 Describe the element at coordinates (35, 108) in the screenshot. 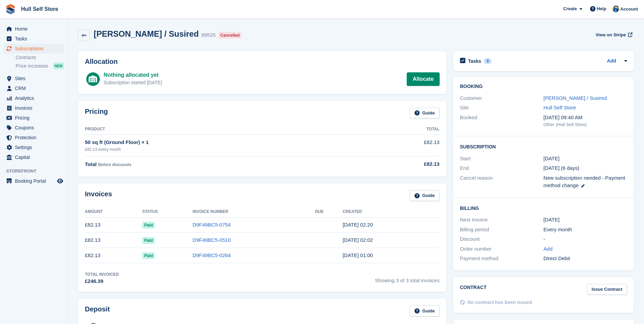

I see `span: Invoices` at that location.